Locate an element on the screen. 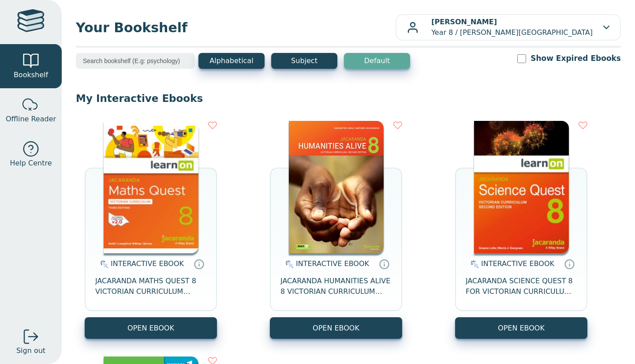 This screenshot has height=364, width=635. input: Search bookshelf (E.g: psychology) is located at coordinates (135, 61).